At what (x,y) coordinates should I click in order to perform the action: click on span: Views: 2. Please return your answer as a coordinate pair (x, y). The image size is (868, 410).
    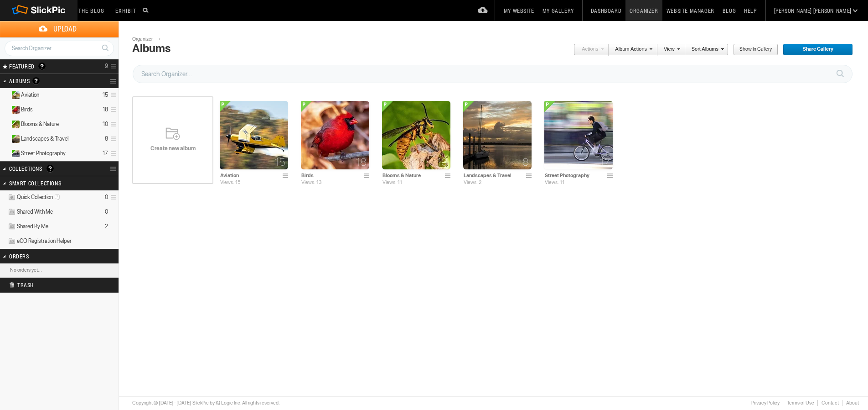
    Looking at the image, I should click on (473, 182).